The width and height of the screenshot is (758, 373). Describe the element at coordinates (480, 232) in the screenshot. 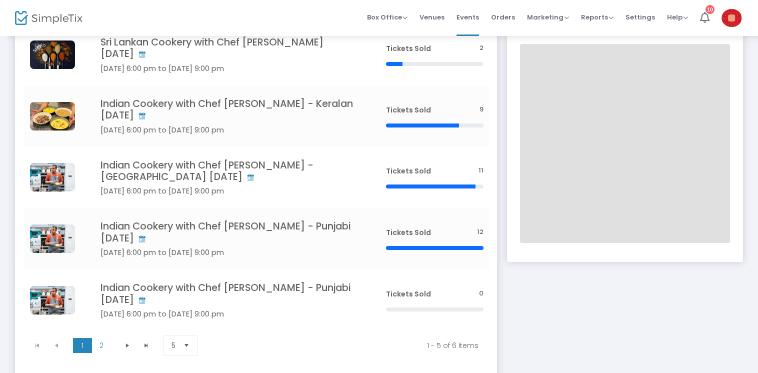

I see `span: 12` at that location.